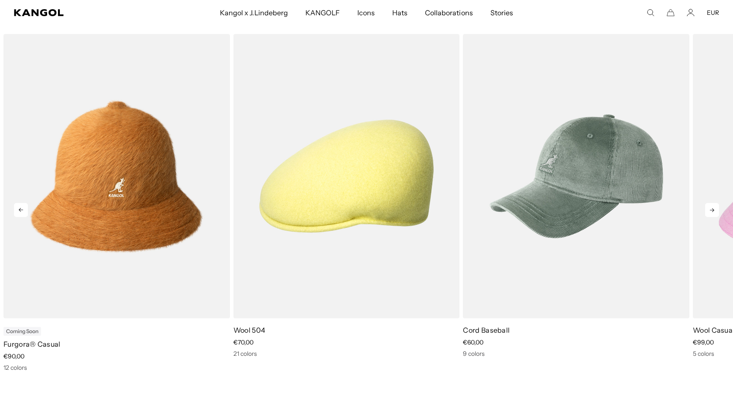  What do you see at coordinates (691, 13) in the screenshot?
I see `a: Account` at bounding box center [691, 13].